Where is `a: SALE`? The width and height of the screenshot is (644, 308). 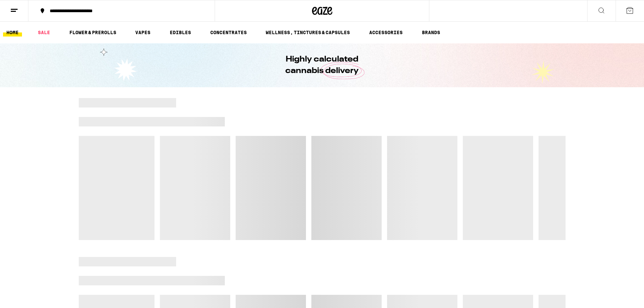
a: SALE is located at coordinates (44, 33).